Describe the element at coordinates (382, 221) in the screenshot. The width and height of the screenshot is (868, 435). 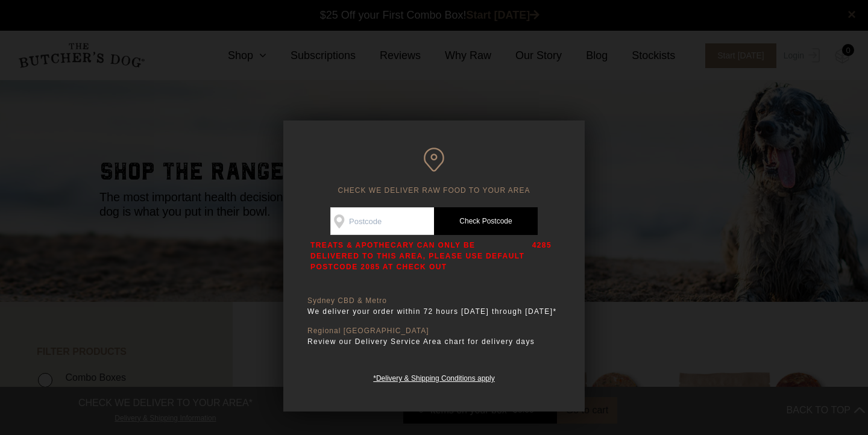
I see `input: Postcode` at that location.